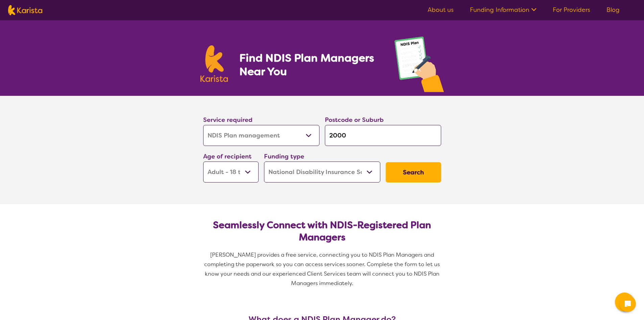  What do you see at coordinates (625, 302) in the screenshot?
I see `button: Channel Menu` at bounding box center [625, 302].